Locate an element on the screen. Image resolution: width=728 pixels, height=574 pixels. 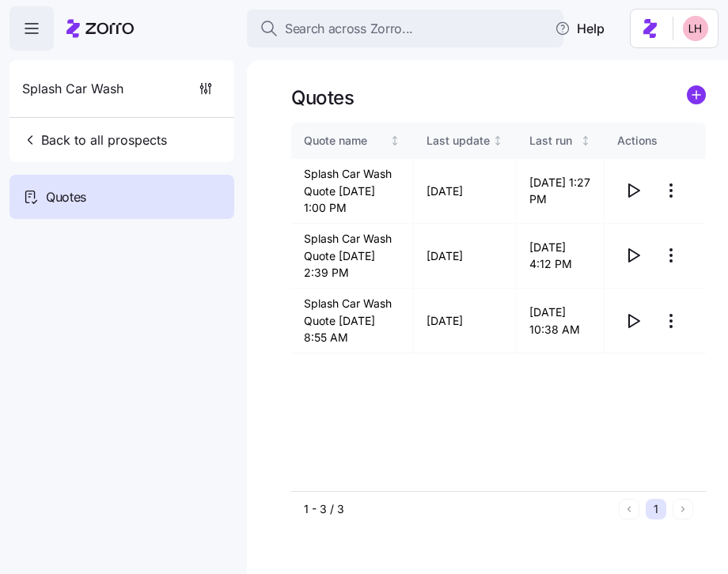
button: Search across Zorro... is located at coordinates (405, 28).